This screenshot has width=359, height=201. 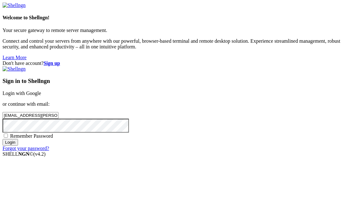 I want to click on b: NGN, so click(x=24, y=154).